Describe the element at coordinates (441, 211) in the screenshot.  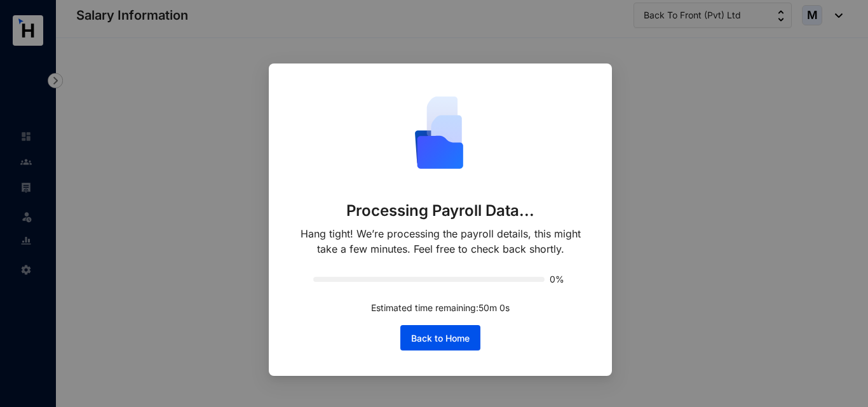
I see `p: Processing Payroll Data...` at that location.